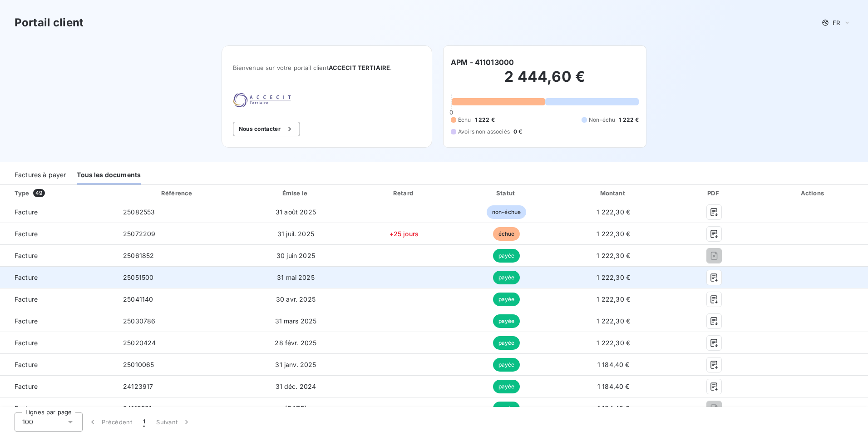 Image resolution: width=868 pixels, height=437 pixels. Describe the element at coordinates (110, 422) in the screenshot. I see `button: Précédent` at that location.